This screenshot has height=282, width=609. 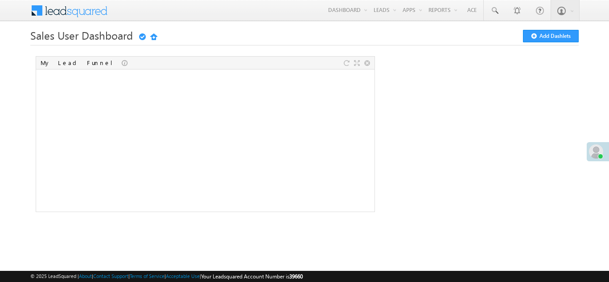 What do you see at coordinates (166, 276) in the screenshot?
I see `span: © 2025 LeadSquared | | | | |` at bounding box center [166, 276].